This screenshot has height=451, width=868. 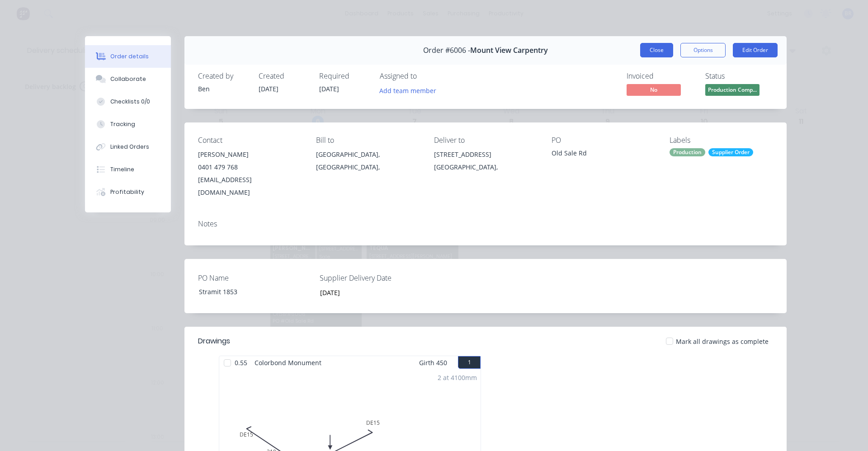 I want to click on div: Deliver to, so click(x=486, y=140).